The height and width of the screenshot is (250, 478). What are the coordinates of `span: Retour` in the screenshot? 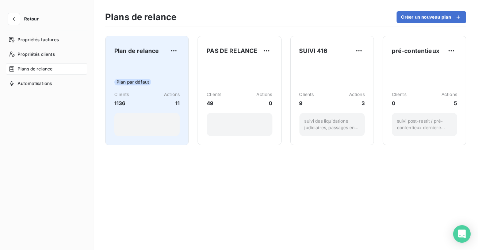 It's located at (31, 19).